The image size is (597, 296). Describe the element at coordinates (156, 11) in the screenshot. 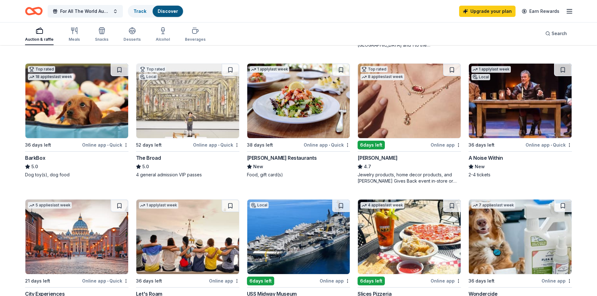

I see `button: TrackDiscover` at that location.